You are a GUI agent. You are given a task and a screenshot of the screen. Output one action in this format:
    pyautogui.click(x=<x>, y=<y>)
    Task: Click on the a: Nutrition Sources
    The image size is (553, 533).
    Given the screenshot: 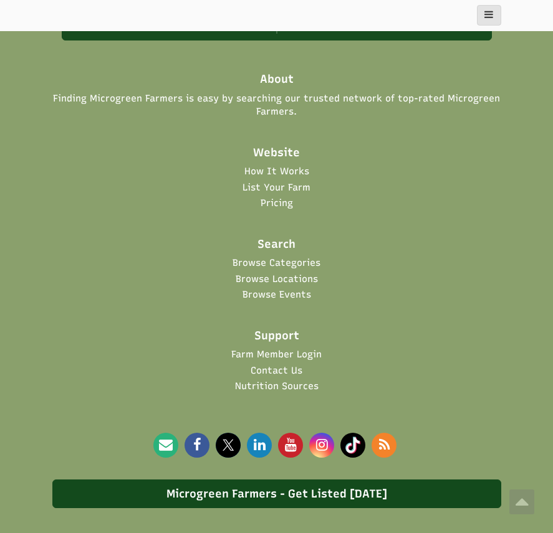 What is the action you would take?
    pyautogui.click(x=277, y=386)
    